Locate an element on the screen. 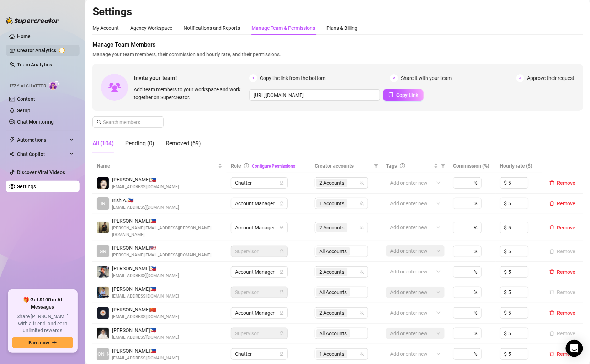 The height and width of the screenshot is (364, 590). span: Manage Team Members is located at coordinates (337, 45).